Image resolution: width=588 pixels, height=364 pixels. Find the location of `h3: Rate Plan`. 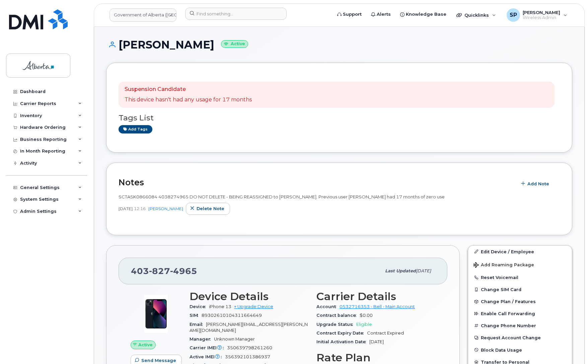

h3: Rate Plan is located at coordinates (375, 358).